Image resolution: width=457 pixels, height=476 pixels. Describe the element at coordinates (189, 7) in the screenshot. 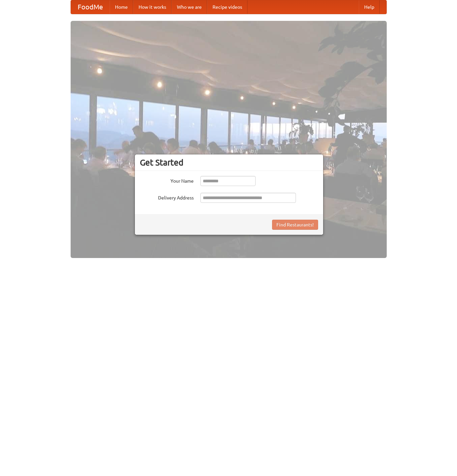

I see `a: Who we are` at that location.